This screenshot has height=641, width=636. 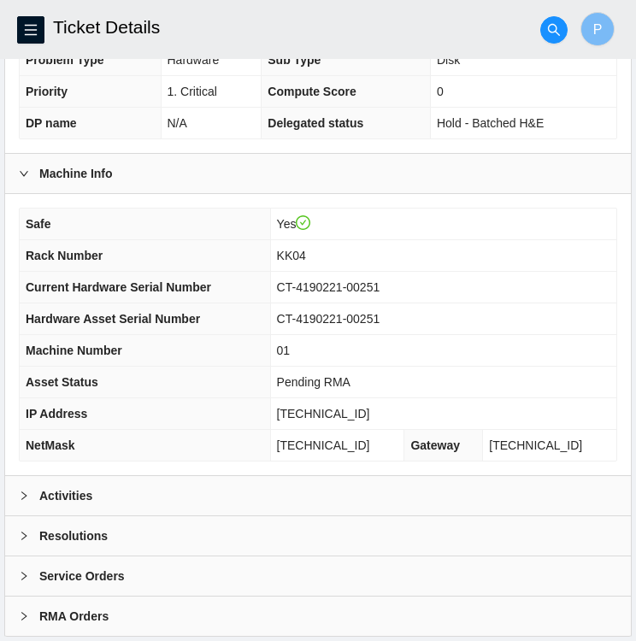 I want to click on span: menu, so click(x=31, y=30).